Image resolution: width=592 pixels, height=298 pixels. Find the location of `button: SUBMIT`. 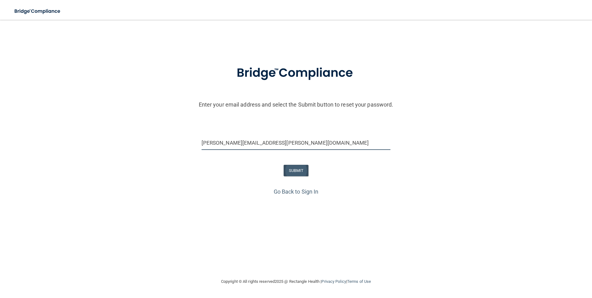

button: SUBMIT is located at coordinates (296, 170).